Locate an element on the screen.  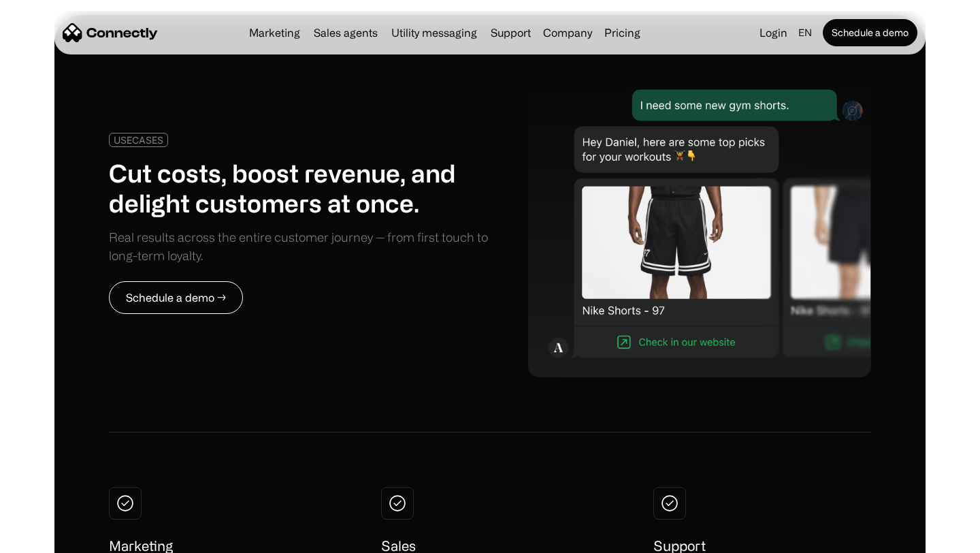
a: Marketing is located at coordinates (274, 32).